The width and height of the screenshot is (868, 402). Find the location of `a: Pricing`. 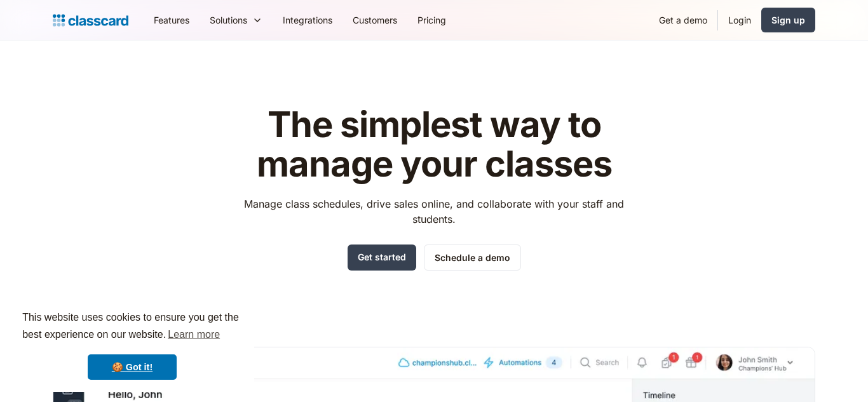

a: Pricing is located at coordinates (431, 20).